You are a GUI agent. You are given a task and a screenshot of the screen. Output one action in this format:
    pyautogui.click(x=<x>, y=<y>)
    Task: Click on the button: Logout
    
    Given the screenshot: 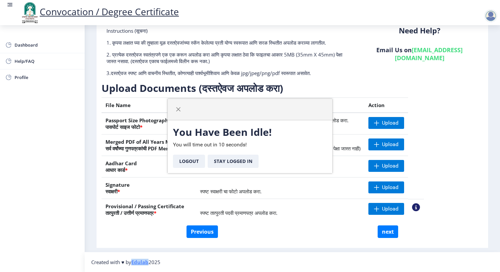 What is the action you would take?
    pyautogui.click(x=189, y=161)
    